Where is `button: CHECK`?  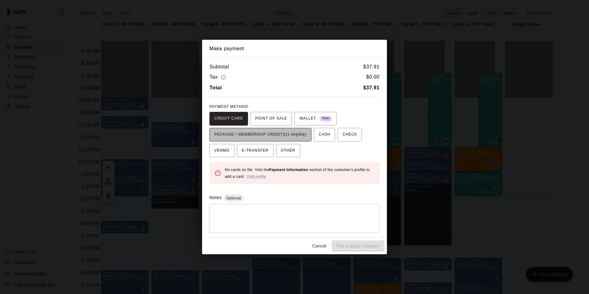 button: CHECK is located at coordinates (350, 135).